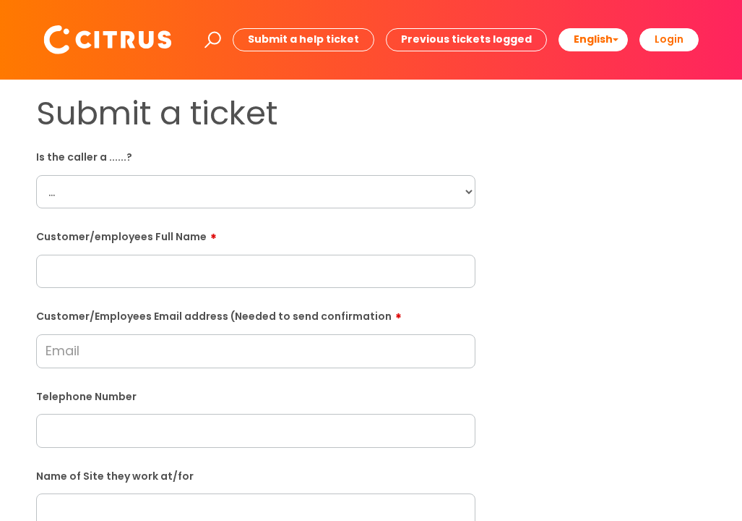 The height and width of the screenshot is (521, 742). Describe the element at coordinates (256, 114) in the screenshot. I see `h1: Submit a ticket` at that location.